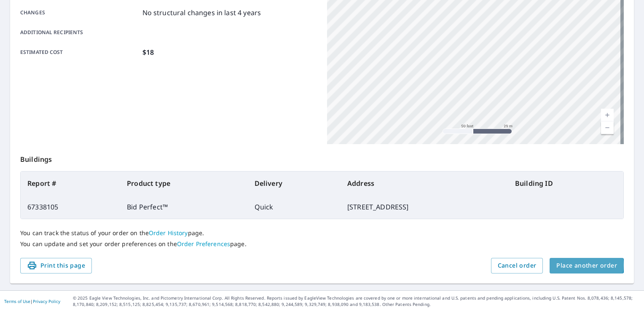 The image size is (644, 311). I want to click on p: Estimated cost, so click(79, 52).